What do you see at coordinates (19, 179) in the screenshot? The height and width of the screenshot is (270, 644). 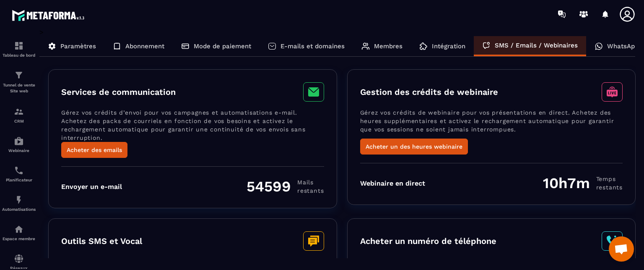 I see `p: Planificateur` at bounding box center [19, 179].